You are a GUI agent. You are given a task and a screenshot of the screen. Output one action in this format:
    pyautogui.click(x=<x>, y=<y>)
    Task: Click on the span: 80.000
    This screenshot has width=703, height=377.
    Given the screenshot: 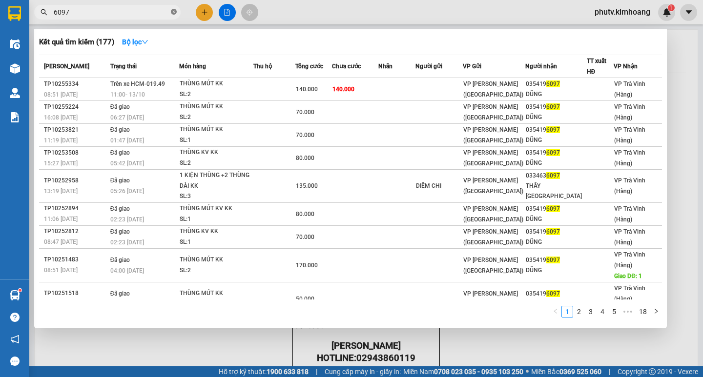 What is the action you would take?
    pyautogui.click(x=305, y=214)
    